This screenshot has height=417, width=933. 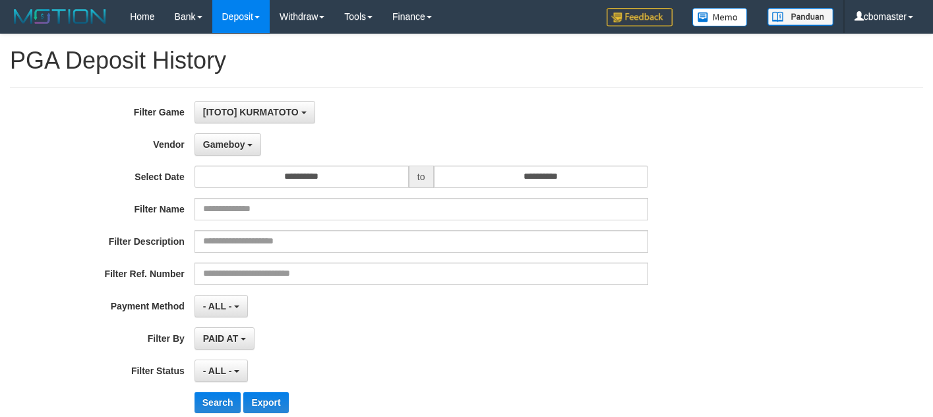 I want to click on button: Gameboy, so click(x=228, y=144).